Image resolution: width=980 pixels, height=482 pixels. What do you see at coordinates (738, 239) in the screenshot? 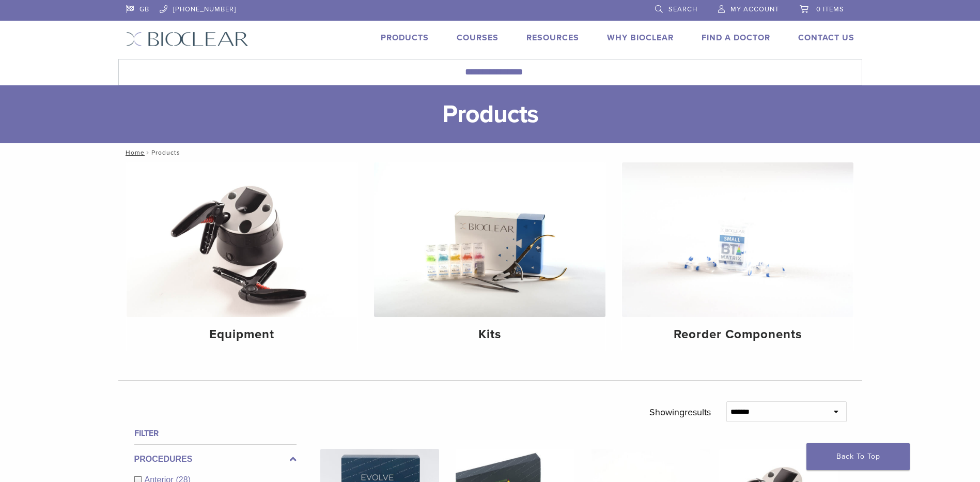
I see `img: Reorder Components` at bounding box center [738, 239].